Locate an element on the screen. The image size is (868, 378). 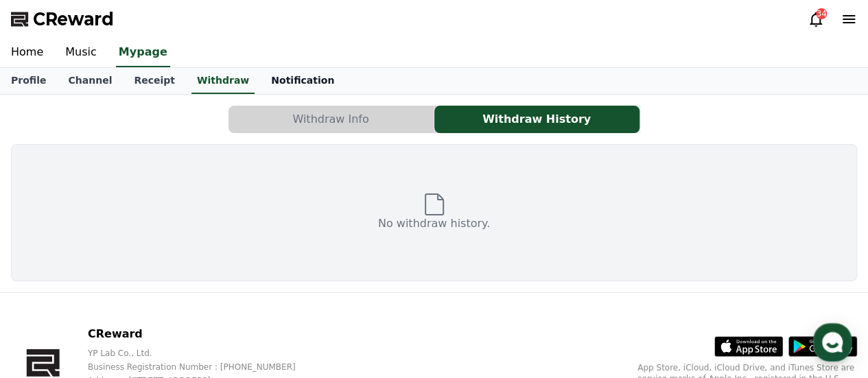
button: Withdraw Info is located at coordinates (330, 119).